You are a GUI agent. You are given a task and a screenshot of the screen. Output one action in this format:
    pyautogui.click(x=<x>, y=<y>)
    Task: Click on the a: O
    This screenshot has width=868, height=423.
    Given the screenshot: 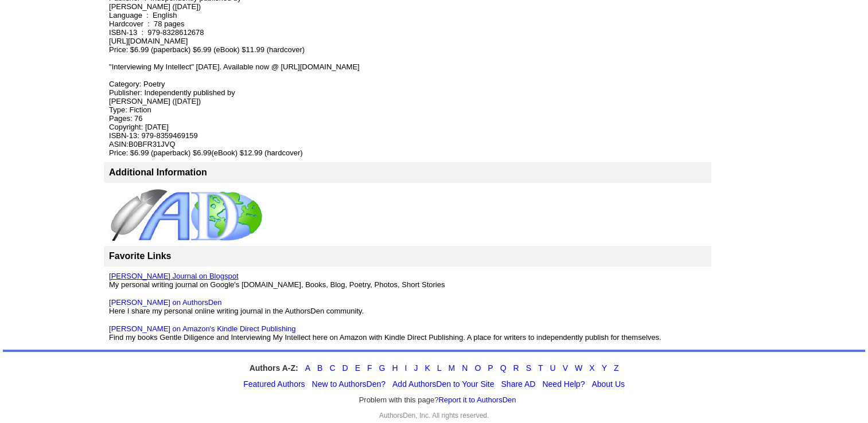 What is the action you would take?
    pyautogui.click(x=477, y=368)
    